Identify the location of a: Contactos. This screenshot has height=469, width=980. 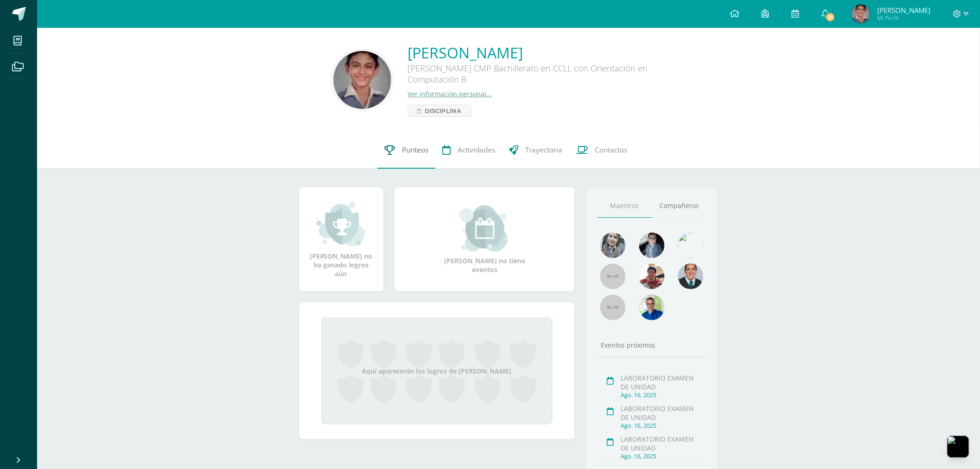
(602, 150).